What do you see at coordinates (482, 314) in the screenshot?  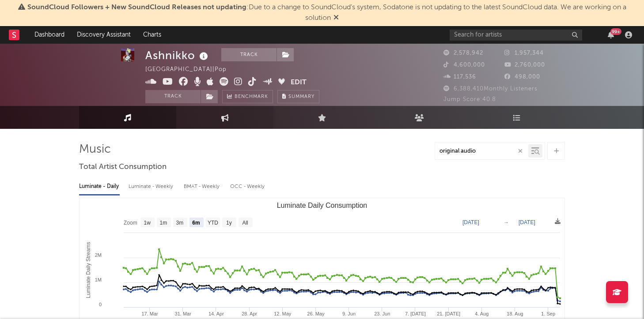 I see `text: 4. Aug` at bounding box center [482, 314].